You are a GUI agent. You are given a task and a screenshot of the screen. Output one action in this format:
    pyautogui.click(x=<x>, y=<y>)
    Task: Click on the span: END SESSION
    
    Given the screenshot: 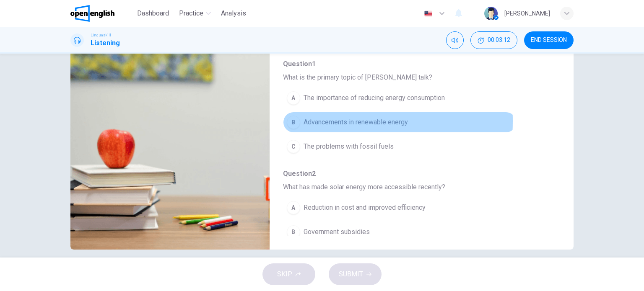 What is the action you would take?
    pyautogui.click(x=549, y=40)
    